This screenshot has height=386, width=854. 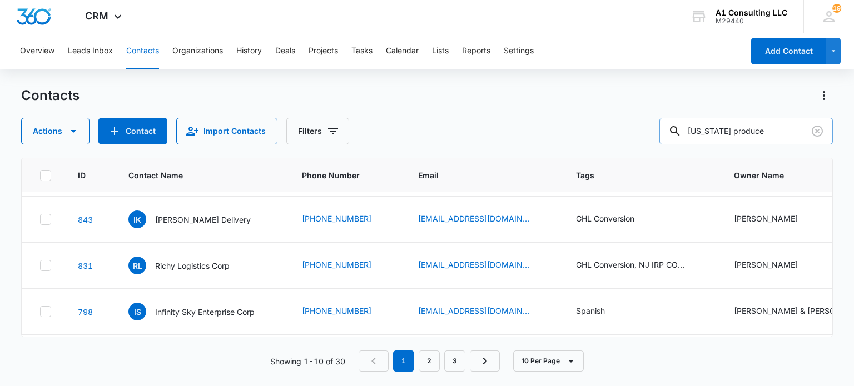 What do you see at coordinates (591, 311) in the screenshot?
I see `div: Spanish` at bounding box center [591, 311].